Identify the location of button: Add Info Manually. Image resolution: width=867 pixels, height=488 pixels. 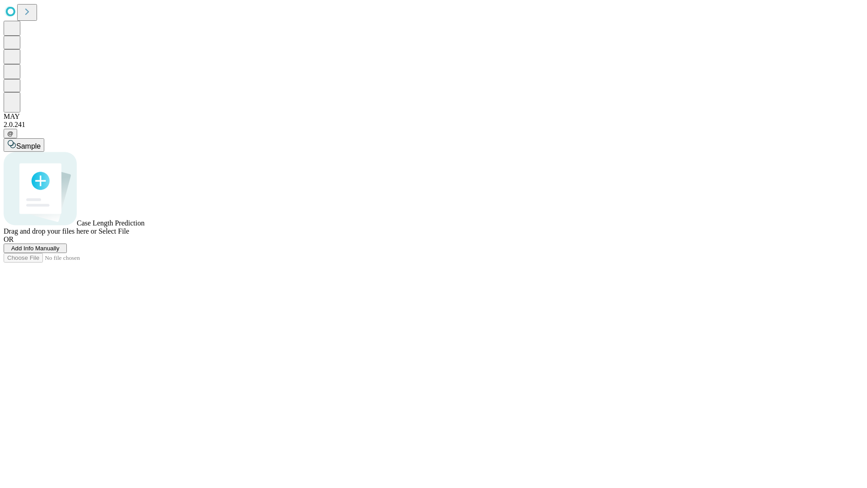
(35, 248).